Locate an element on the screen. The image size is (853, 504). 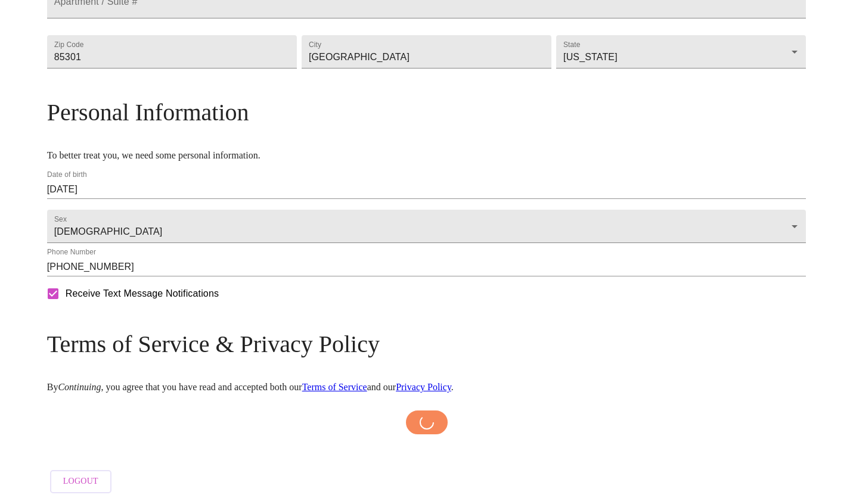
p: By , you agree that you have read and accepted both our and our . is located at coordinates (427, 387).